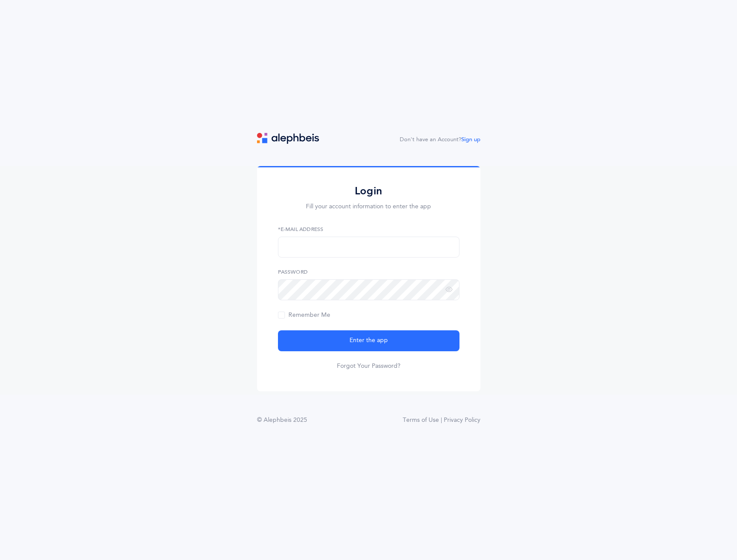 Image resolution: width=737 pixels, height=560 pixels. What do you see at coordinates (368, 341) in the screenshot?
I see `button: Enter the app` at bounding box center [368, 341].